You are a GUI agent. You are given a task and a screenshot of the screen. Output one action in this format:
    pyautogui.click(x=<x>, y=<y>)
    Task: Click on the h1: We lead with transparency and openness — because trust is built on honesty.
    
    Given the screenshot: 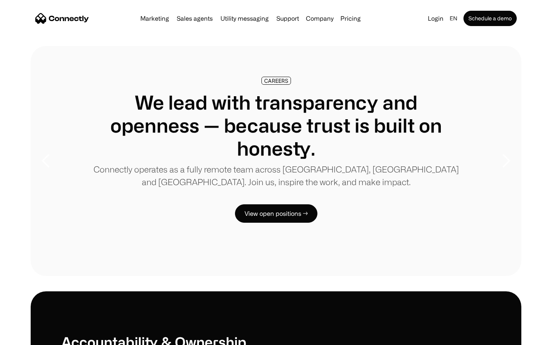 What is the action you would take?
    pyautogui.click(x=276, y=125)
    